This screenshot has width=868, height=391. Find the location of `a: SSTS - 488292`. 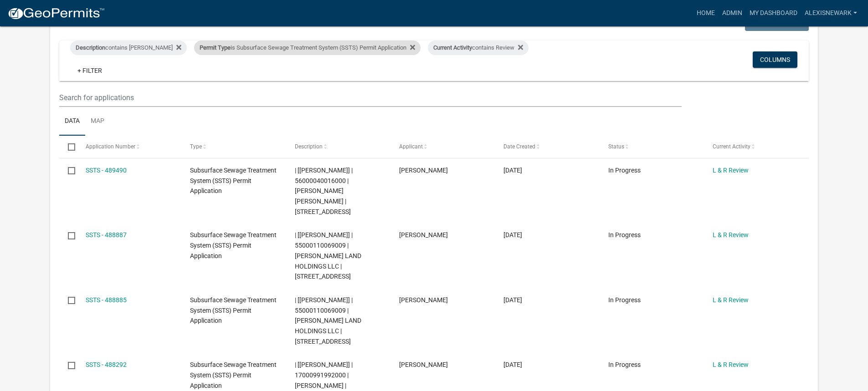

a: SSTS - 488292 is located at coordinates (106, 365).